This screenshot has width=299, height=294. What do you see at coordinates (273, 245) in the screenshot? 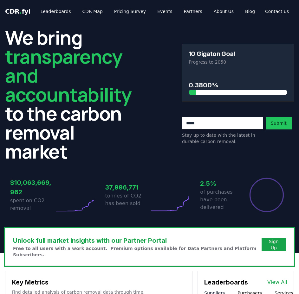
I see `a: Sign Up` at bounding box center [273, 245].